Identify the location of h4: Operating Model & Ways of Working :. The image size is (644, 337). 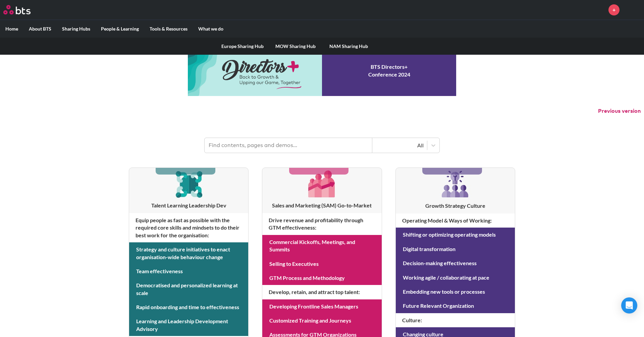
(455, 220).